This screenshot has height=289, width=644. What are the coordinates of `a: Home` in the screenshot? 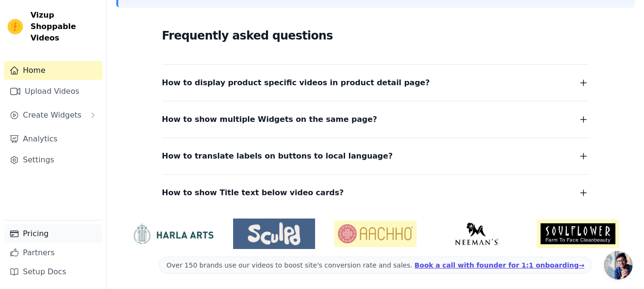 It's located at (53, 70).